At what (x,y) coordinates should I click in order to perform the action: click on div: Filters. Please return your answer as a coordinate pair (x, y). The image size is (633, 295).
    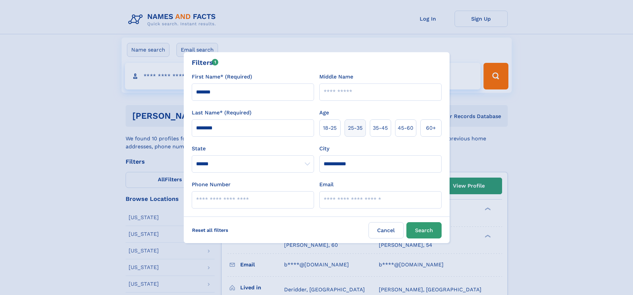
    Looking at the image, I should click on (205, 62).